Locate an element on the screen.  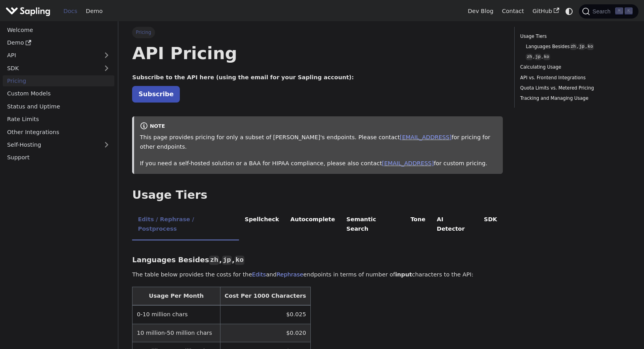
button: Switch between dark and light mode (currently system mode) is located at coordinates (569, 11).